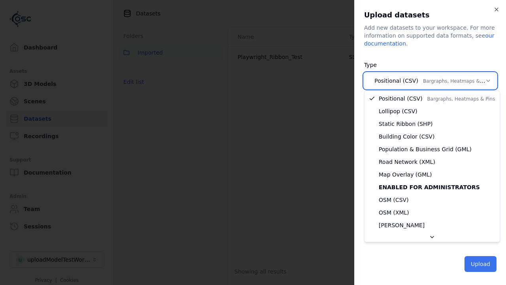 The image size is (506, 285). What do you see at coordinates (407, 136) in the screenshot?
I see `span: Building Color (CSV)` at bounding box center [407, 136].